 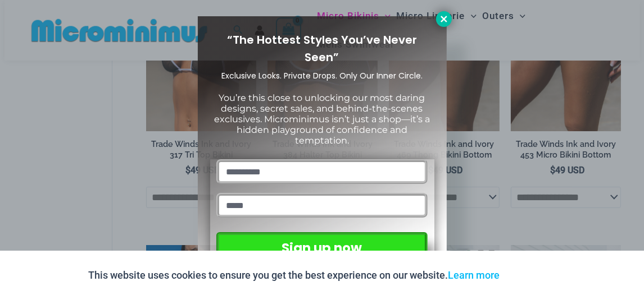 What do you see at coordinates (532, 275) in the screenshot?
I see `button: Accept` at bounding box center [532, 275].